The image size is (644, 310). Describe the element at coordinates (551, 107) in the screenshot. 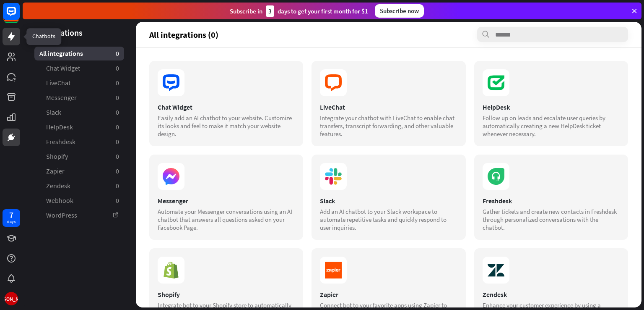

I see `div: HelpDesk` at that location.